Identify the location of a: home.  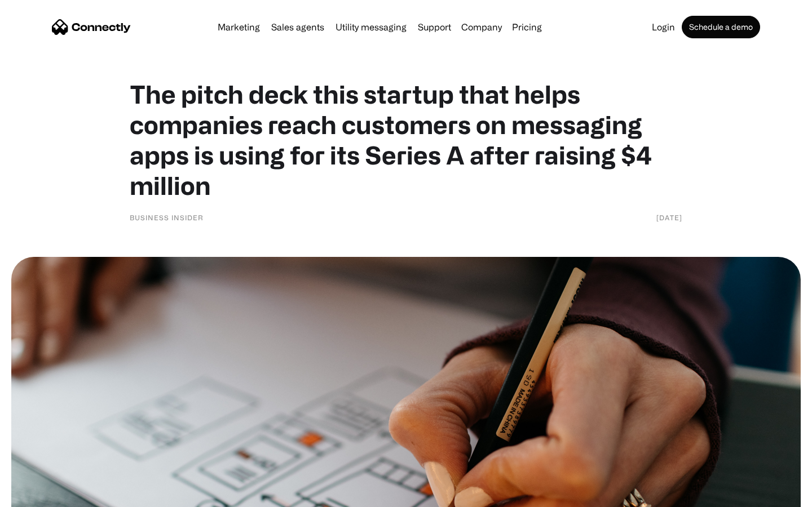
(91, 27).